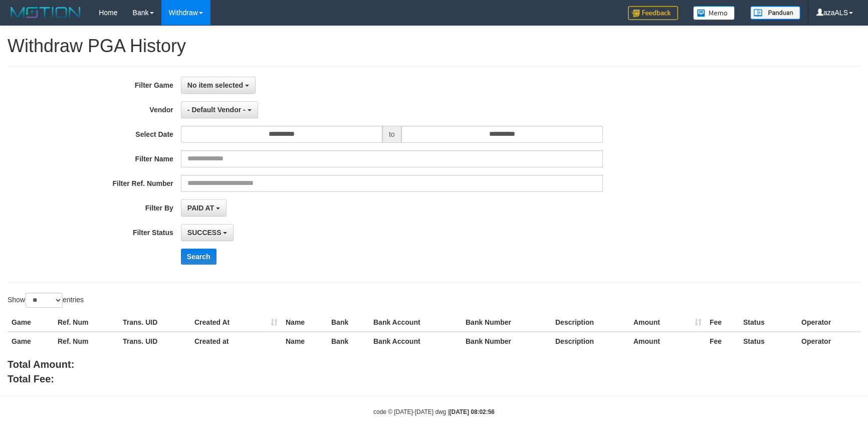  I want to click on span: to, so click(392, 134).